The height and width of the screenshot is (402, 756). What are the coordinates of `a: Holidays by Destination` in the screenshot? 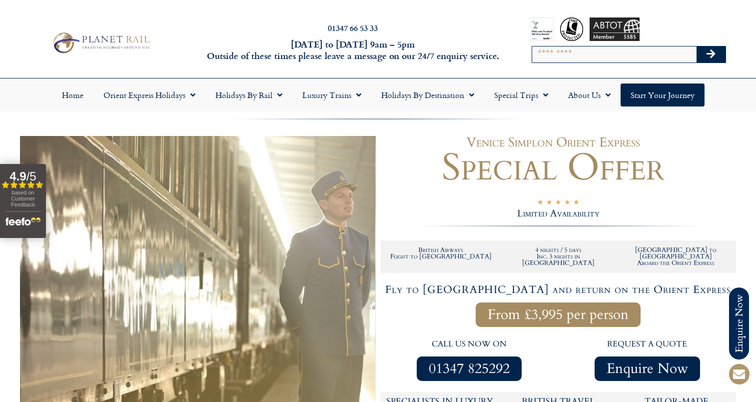 It's located at (428, 95).